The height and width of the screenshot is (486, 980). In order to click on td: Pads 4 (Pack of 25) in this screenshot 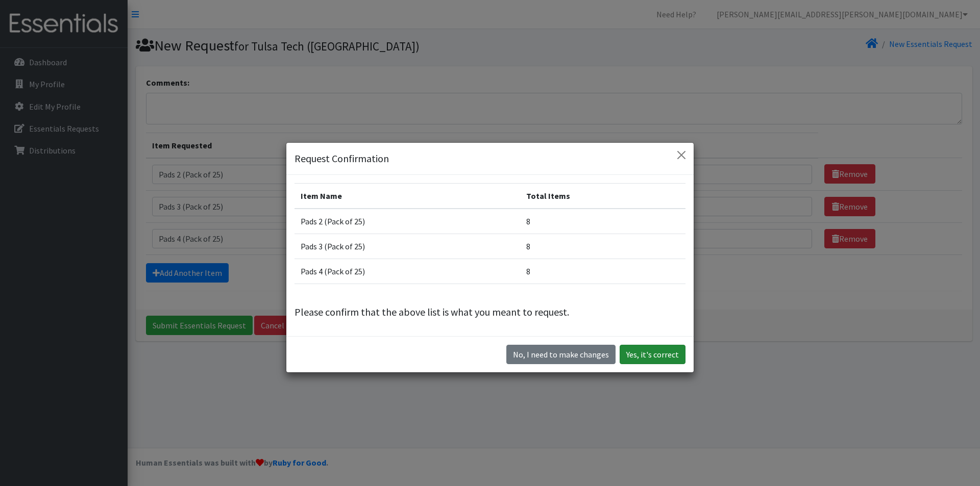, I will do `click(407, 271)`.